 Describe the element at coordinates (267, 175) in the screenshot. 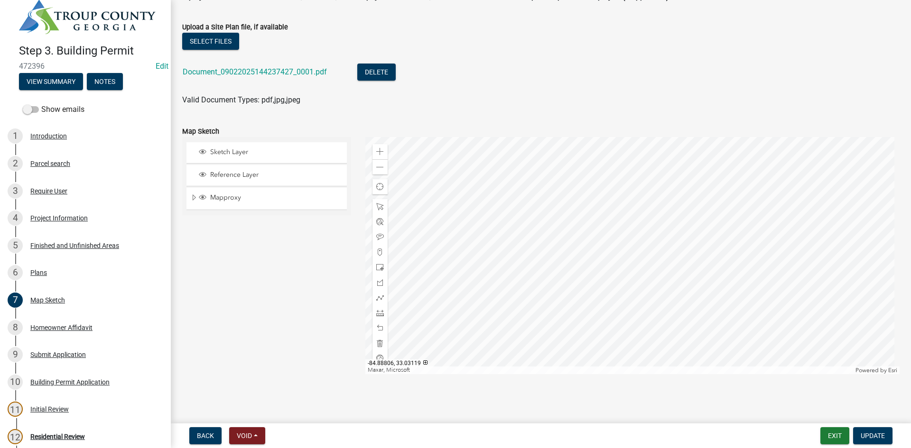

I see `li: Reference Layer` at that location.